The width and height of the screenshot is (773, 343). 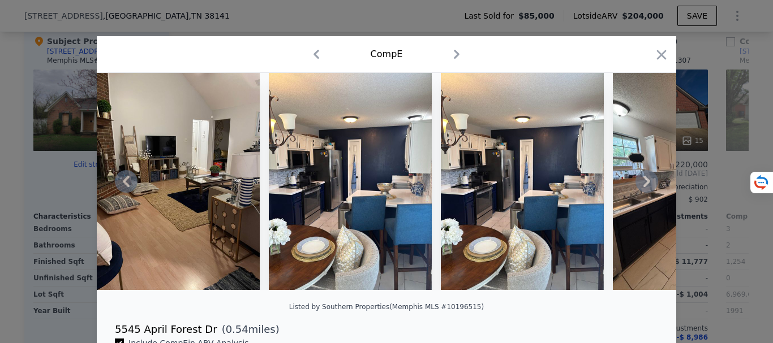 What do you see at coordinates (237, 329) in the screenshot?
I see `span: 0.54` at bounding box center [237, 329].